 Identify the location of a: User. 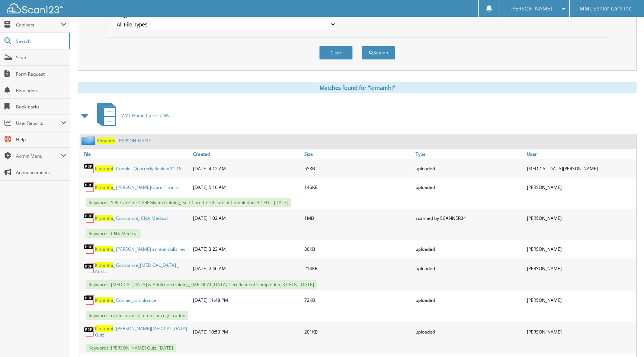
(580, 154).